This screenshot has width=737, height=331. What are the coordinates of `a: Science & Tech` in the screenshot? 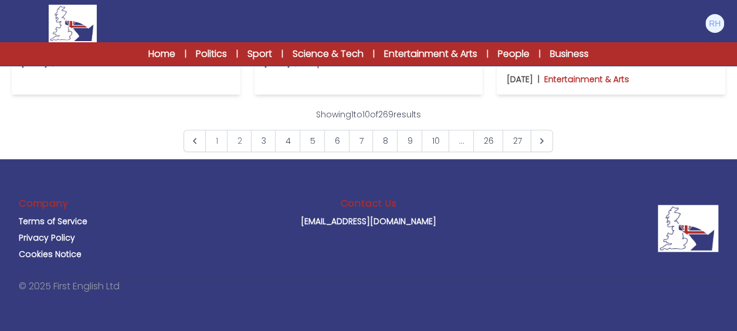 It's located at (328, 54).